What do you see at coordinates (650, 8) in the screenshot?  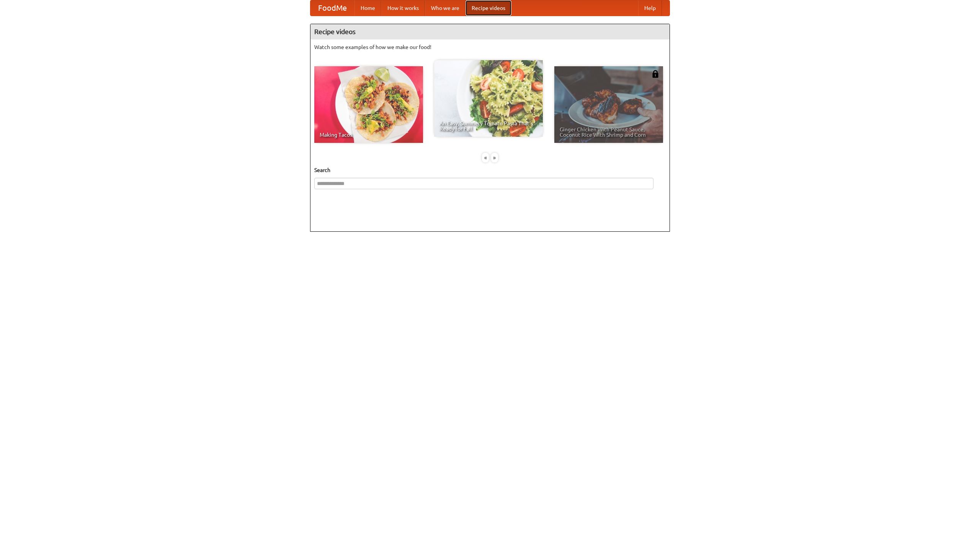 I see `a: Help` at bounding box center [650, 8].